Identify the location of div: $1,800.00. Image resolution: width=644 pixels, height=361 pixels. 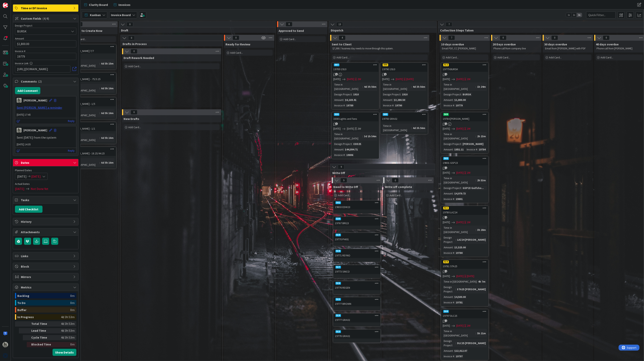
(460, 100).